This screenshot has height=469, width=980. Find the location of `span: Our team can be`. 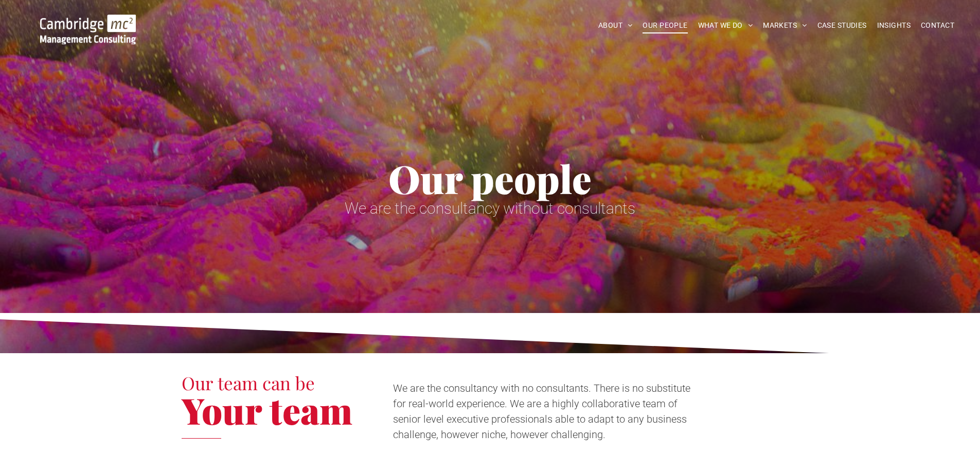

span: Our team can be is located at coordinates (247, 382).